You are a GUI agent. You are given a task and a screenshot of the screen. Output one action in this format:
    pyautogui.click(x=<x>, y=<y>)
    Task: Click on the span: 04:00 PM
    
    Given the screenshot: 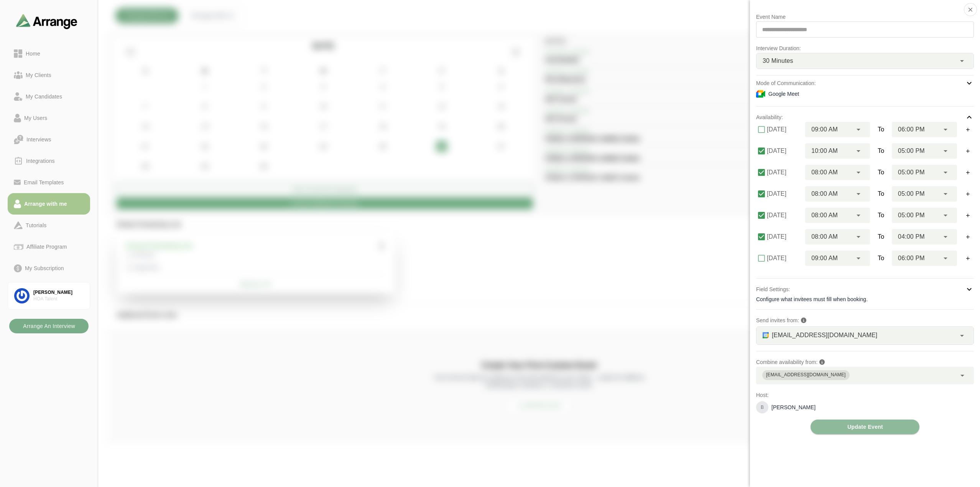 What is the action you would take?
    pyautogui.click(x=911, y=237)
    